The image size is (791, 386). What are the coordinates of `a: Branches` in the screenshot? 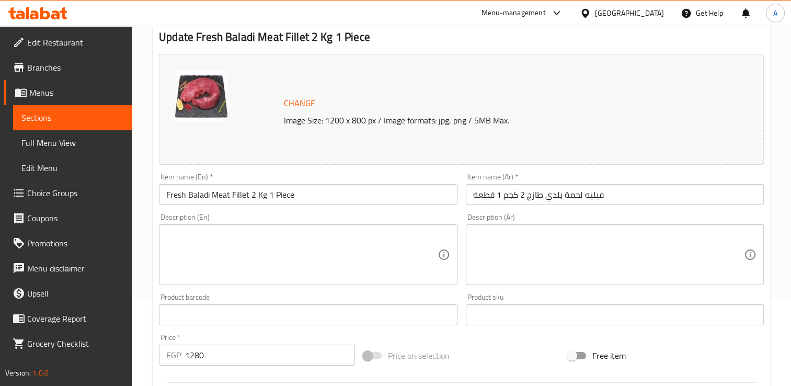 It's located at (68, 67).